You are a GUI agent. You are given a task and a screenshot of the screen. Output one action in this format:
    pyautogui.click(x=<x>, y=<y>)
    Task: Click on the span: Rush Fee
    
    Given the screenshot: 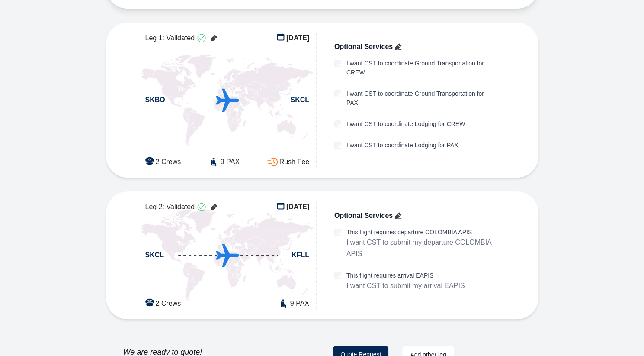 What is the action you would take?
    pyautogui.click(x=294, y=162)
    